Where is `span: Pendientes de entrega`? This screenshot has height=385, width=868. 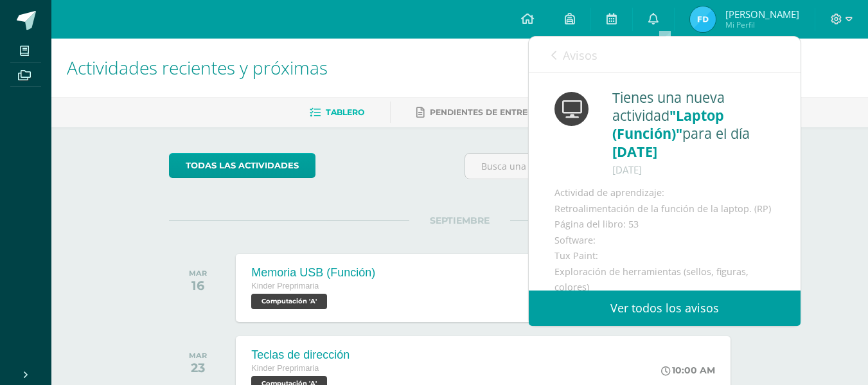
span: Pendientes de entrega is located at coordinates (485, 112).